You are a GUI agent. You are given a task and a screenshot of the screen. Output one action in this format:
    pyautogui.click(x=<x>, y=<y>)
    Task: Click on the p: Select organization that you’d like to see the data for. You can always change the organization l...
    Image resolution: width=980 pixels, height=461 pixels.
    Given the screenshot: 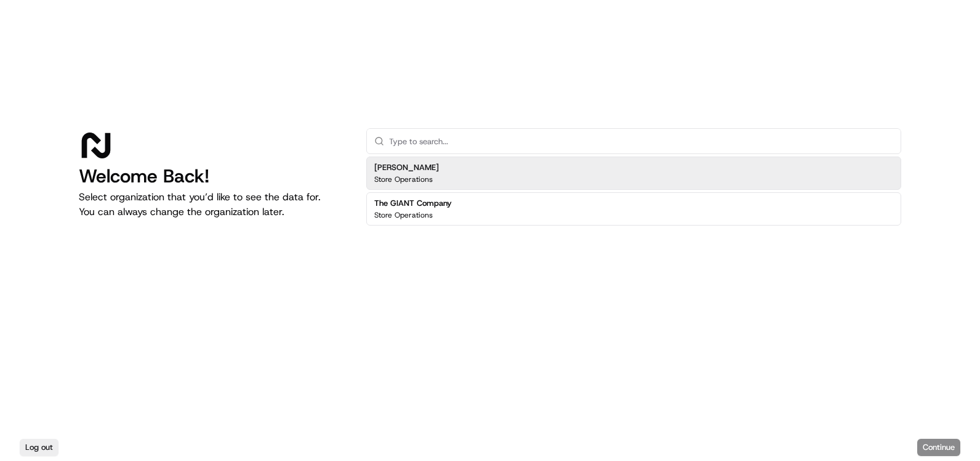 What is the action you would take?
    pyautogui.click(x=212, y=204)
    